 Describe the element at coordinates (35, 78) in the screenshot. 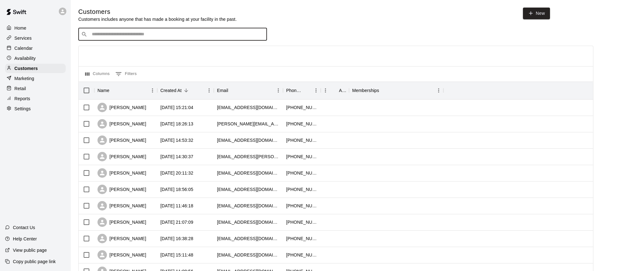

I see `div: Marketing` at that location.